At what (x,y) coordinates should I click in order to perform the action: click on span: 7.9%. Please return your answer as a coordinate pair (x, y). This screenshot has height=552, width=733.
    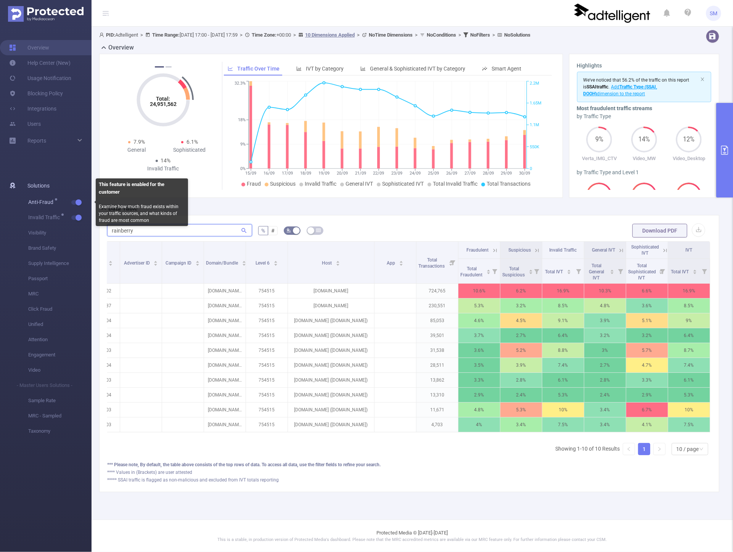
    Looking at the image, I should click on (139, 142).